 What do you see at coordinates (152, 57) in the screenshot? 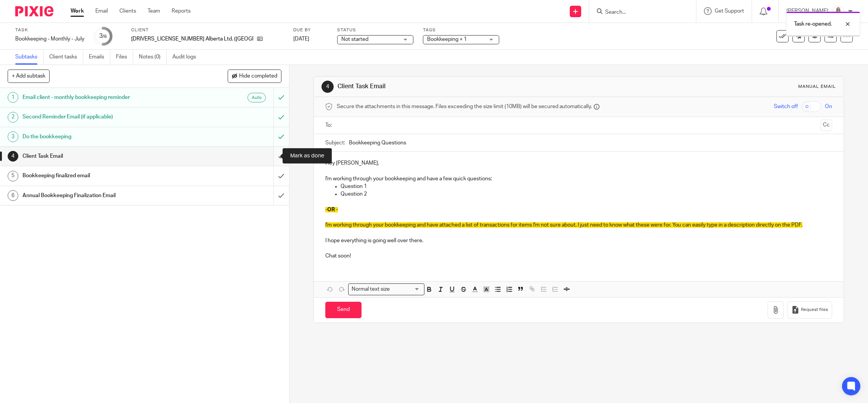
I see `a: Notes (0)` at bounding box center [152, 57].